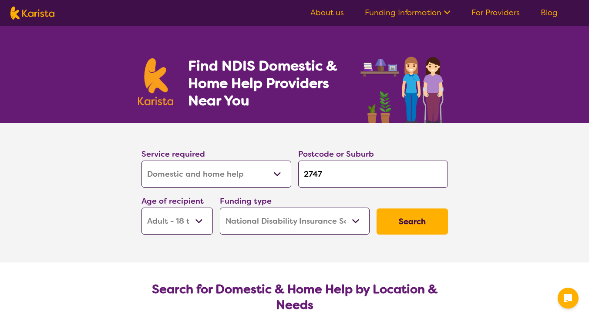 Image resolution: width=589 pixels, height=319 pixels. I want to click on h2: Search for Domestic & Home Help by Location & Needs, so click(295, 298).